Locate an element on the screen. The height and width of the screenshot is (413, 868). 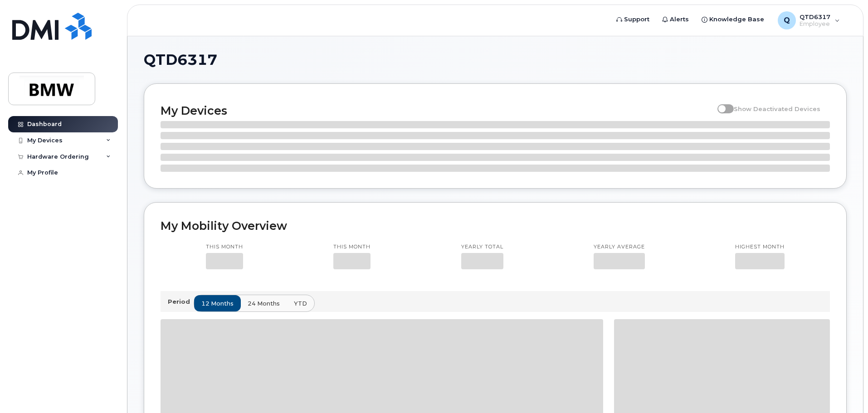
p: Period is located at coordinates (181, 302).